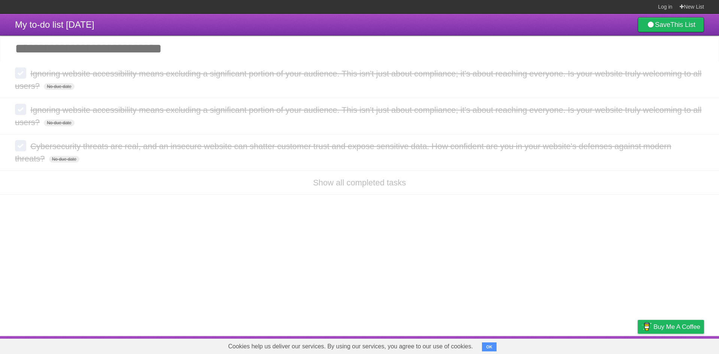  I want to click on span: Cybersecurity threats are real, and an insecure website can shatter customer trust and expose sen..., so click(343, 152).